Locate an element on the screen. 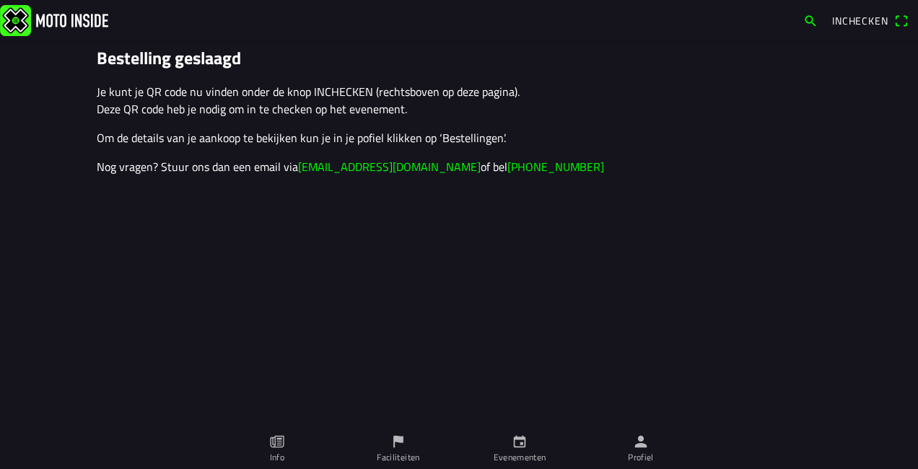  p: Nog vragen? Stuur ons dan een email via of bel is located at coordinates (459, 167).